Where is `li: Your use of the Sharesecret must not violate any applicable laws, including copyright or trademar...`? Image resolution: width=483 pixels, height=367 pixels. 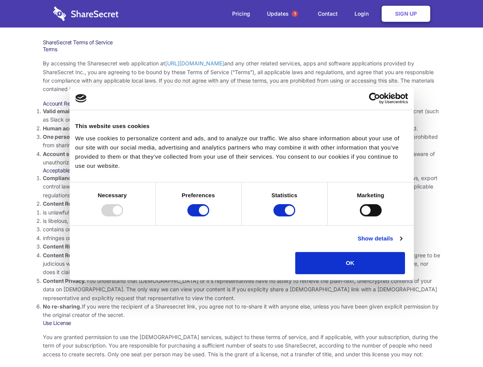 li: Your use of the Sharesecret must not violate any applicable laws, including copyright or trademar... is located at coordinates (242, 187).